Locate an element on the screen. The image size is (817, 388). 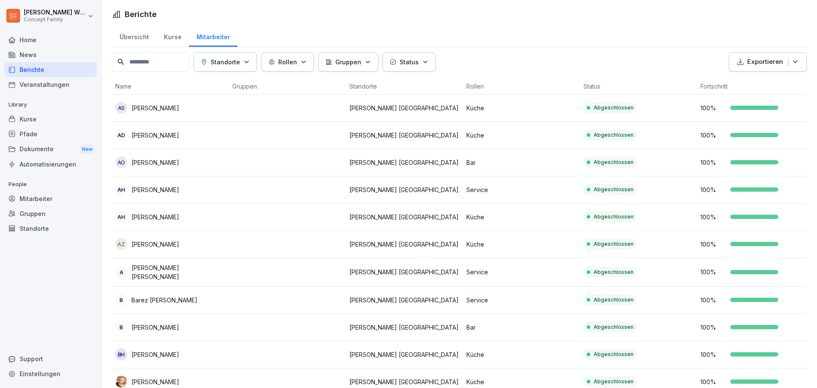
div: A is located at coordinates (121, 272).